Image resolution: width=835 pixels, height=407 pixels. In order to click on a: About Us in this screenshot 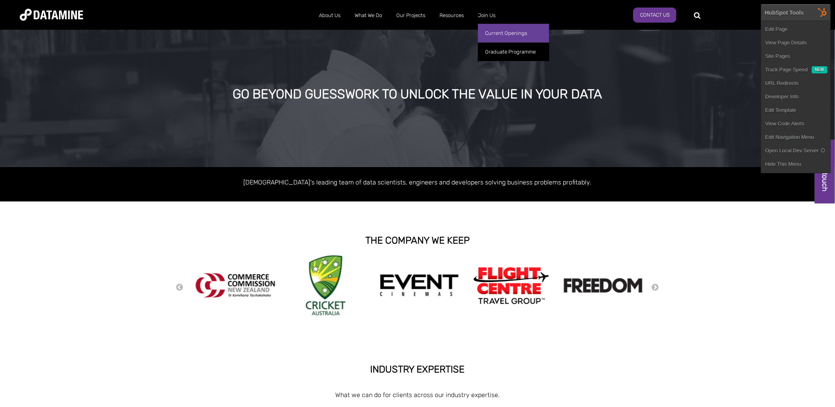, I will do `click(330, 15)`.